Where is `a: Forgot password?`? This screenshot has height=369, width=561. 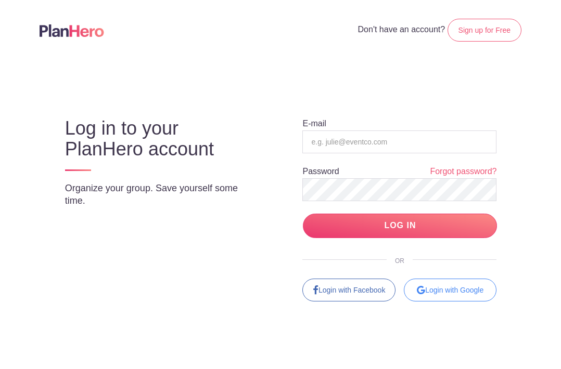 a: Forgot password? is located at coordinates (463, 172).